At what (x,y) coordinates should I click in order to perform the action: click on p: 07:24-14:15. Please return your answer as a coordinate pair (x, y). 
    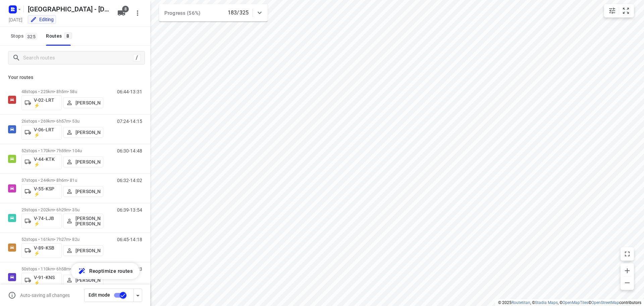
    Looking at the image, I should click on (129, 121).